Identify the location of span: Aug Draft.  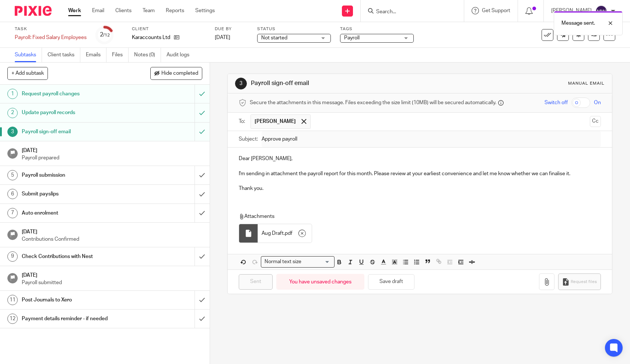
(273, 233).